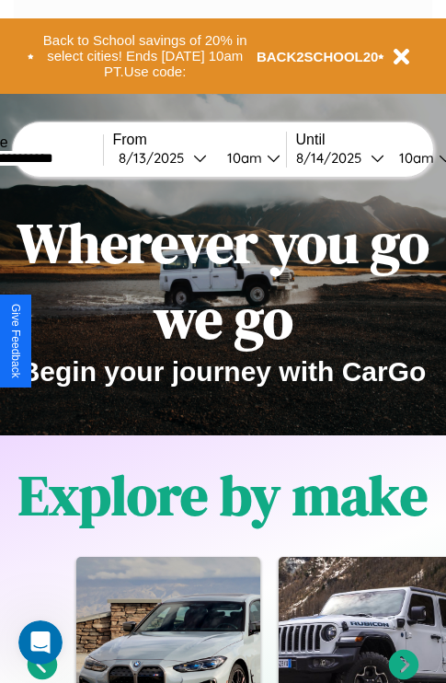 The height and width of the screenshot is (683, 446). What do you see at coordinates (223, 495) in the screenshot?
I see `h1: Explore by make` at bounding box center [223, 495].